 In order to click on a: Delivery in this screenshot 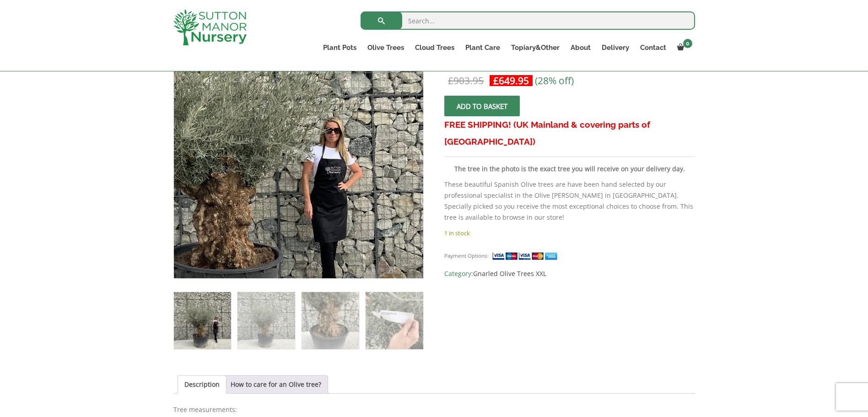, I will do `click(616, 48)`.